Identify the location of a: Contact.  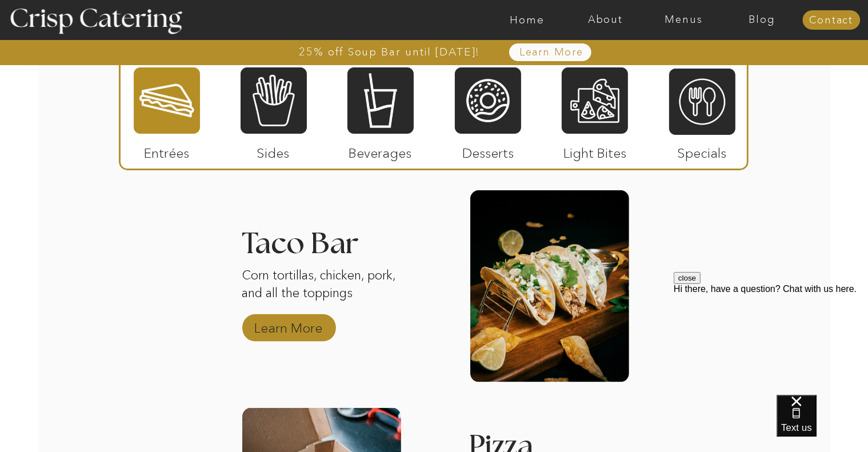
(831, 21).